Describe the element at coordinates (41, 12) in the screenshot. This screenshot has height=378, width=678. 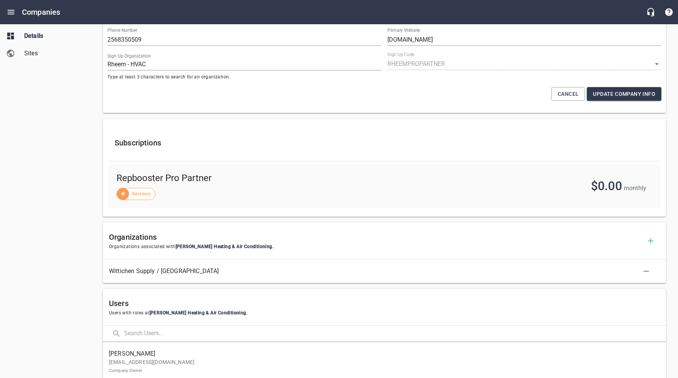
I see `h6: Companies` at that location.